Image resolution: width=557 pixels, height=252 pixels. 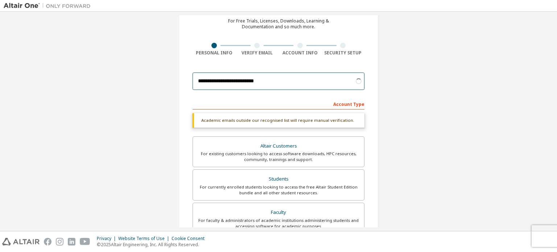 I want to click on img: Altair One, so click(x=49, y=6).